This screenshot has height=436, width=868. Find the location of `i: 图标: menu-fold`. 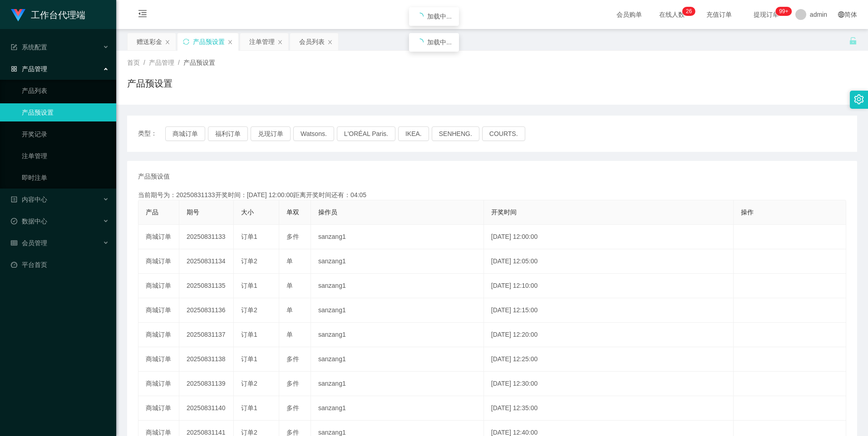

i: 图标: menu-fold is located at coordinates (143, 15).